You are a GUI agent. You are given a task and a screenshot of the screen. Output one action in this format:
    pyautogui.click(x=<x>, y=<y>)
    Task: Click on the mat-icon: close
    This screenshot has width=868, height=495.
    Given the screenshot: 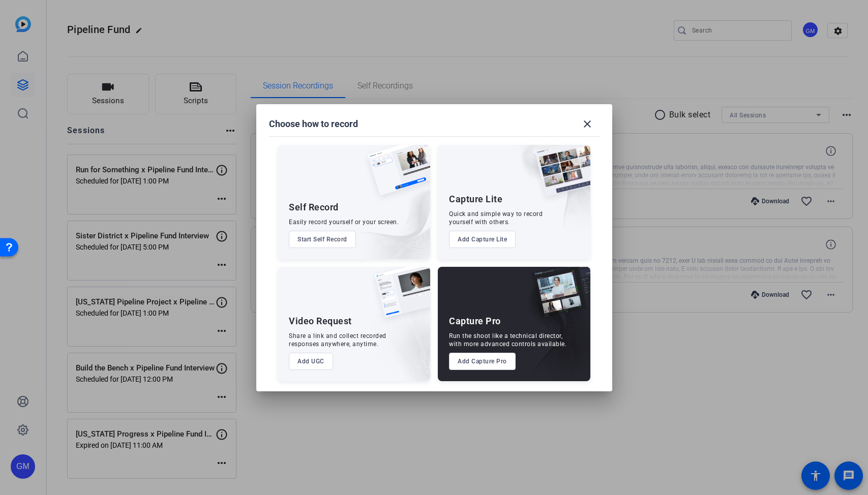 What is the action you would take?
    pyautogui.click(x=587, y=124)
    